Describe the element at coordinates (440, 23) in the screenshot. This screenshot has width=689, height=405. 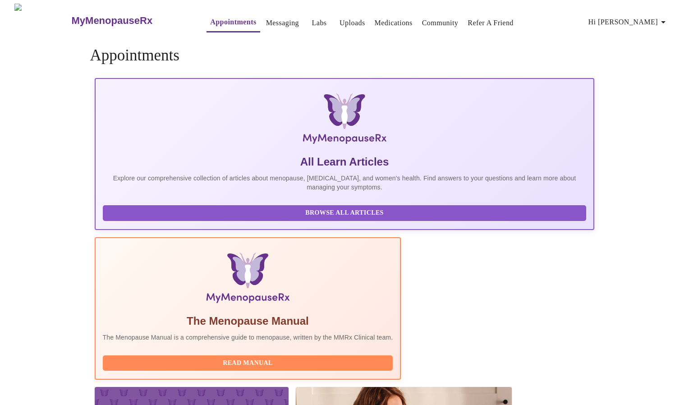
I see `a: Community` at that location.